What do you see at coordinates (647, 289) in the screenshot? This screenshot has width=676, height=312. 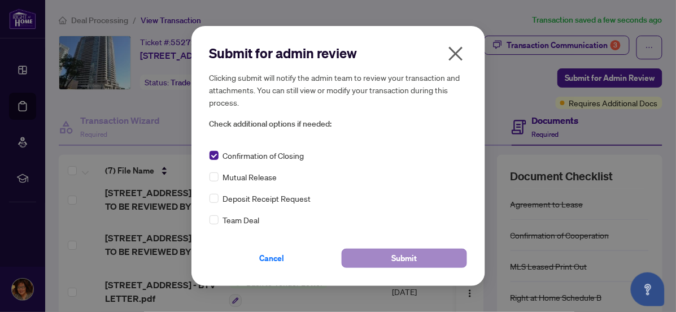 I see `button: Open asap` at bounding box center [647, 289].